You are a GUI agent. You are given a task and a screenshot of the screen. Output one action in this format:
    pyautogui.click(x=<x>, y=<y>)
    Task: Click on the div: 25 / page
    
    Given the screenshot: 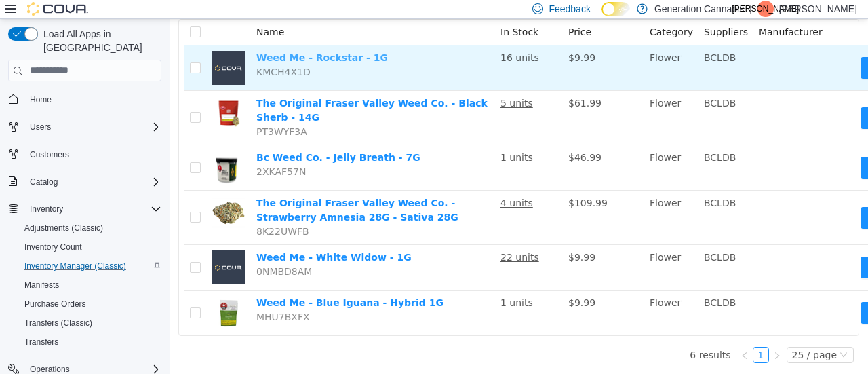 What is the action you would take?
    pyautogui.click(x=645, y=336)
    